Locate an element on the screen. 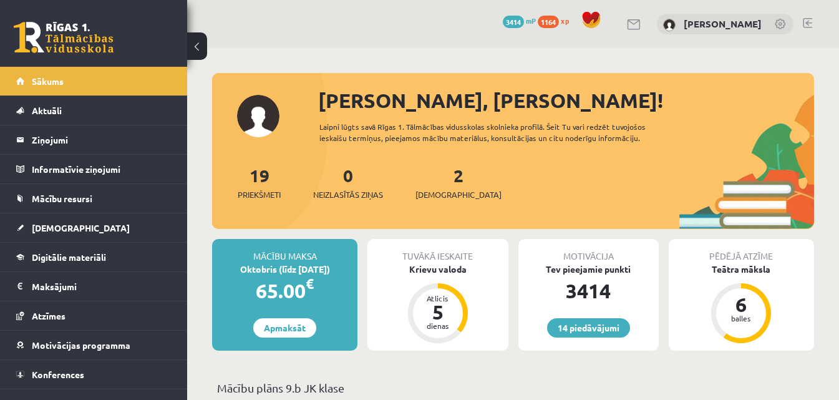 The image size is (839, 400). a: Apmaksāt is located at coordinates (284, 327).